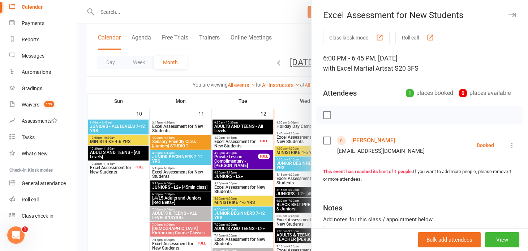  What do you see at coordinates (43, 121) in the screenshot?
I see `a: Assessments` at bounding box center [43, 121].